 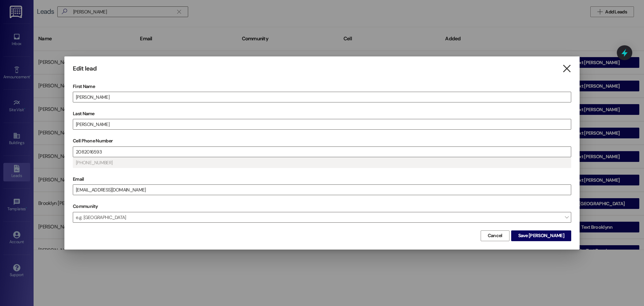 I want to click on h3: Edit lead, so click(x=84, y=69).